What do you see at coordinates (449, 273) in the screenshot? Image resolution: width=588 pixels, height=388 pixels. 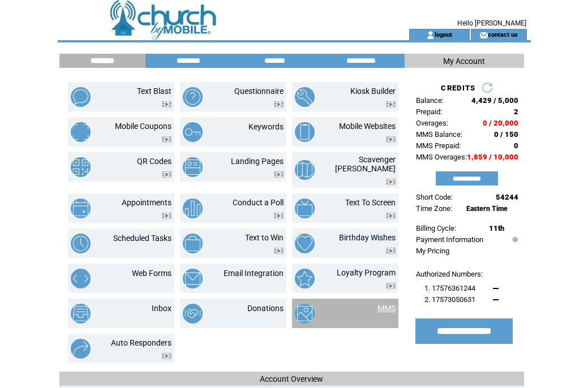 I see `span: Authorized Numbers:` at bounding box center [449, 273].